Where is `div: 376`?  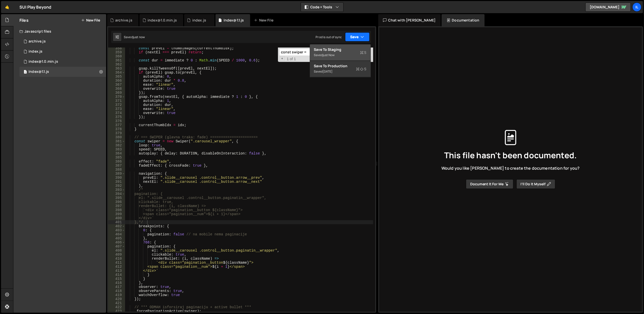 div: 376 is located at coordinates (116, 121).